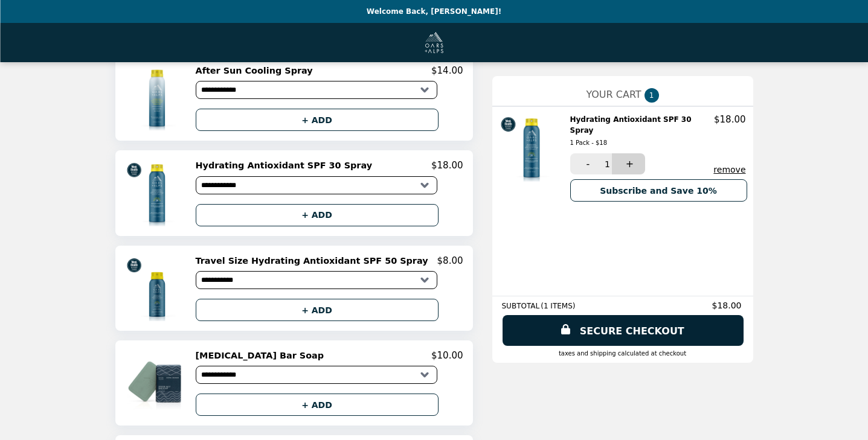  I want to click on p: $8.00, so click(450, 260).